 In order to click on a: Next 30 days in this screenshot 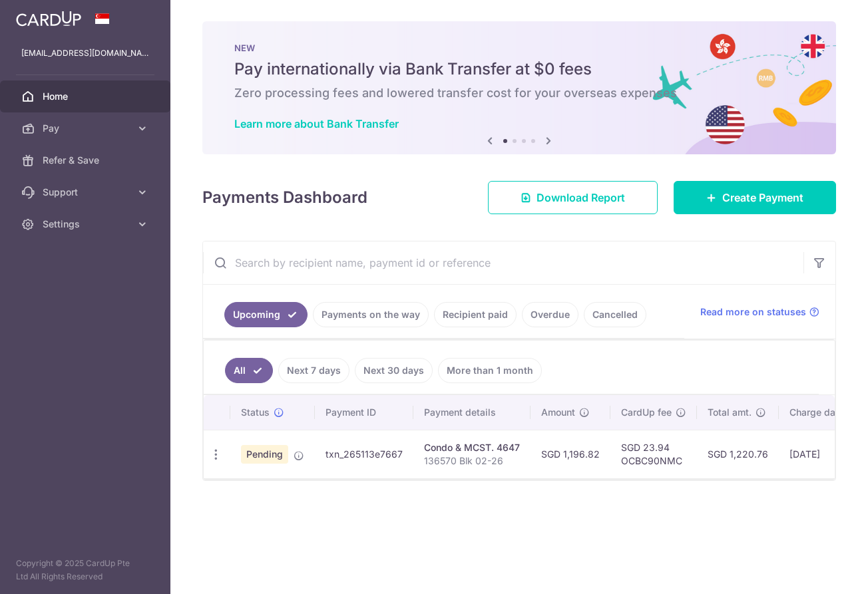, I will do `click(393, 370)`.